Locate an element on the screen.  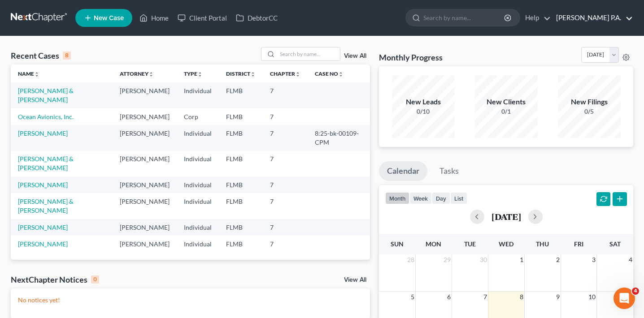
div: New Leads is located at coordinates (424, 102).